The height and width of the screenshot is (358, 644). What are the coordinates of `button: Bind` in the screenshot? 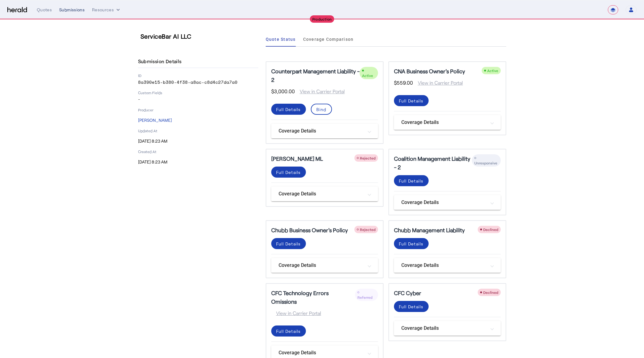 It's located at (321, 109).